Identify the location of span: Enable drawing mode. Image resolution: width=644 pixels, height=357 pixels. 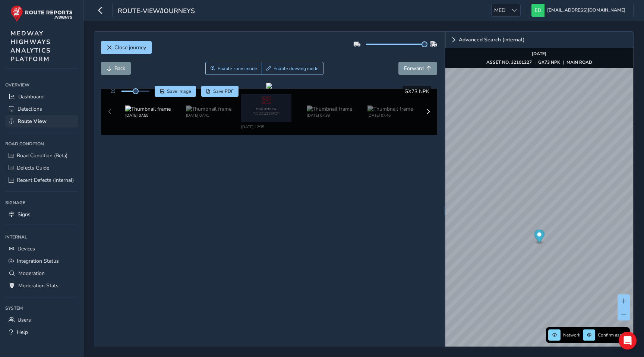
(296, 69).